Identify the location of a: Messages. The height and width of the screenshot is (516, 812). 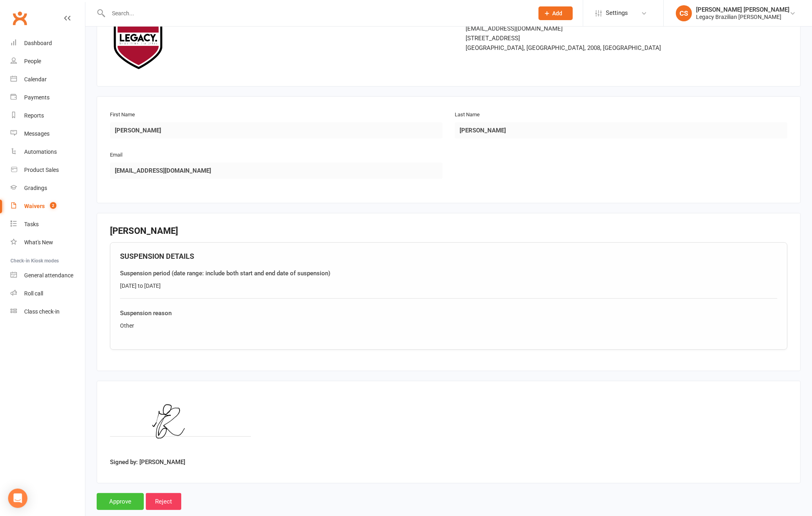
(48, 134).